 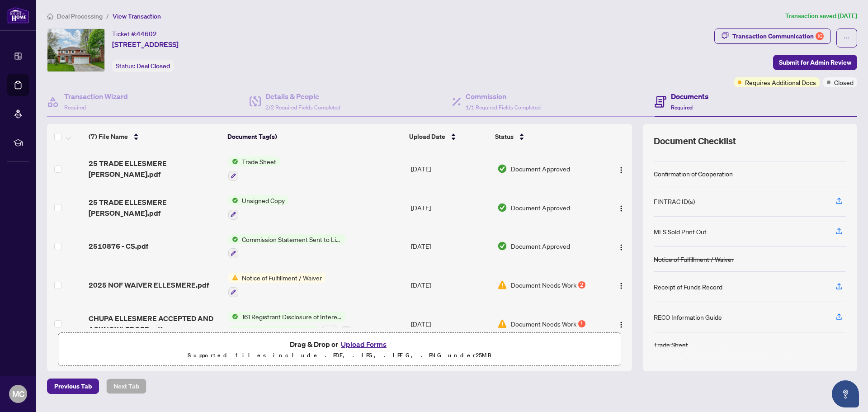 What do you see at coordinates (292, 317) in the screenshot?
I see `span: 161 Registrant Disclosure of Interest - Disposition ofProperty` at bounding box center [292, 317].